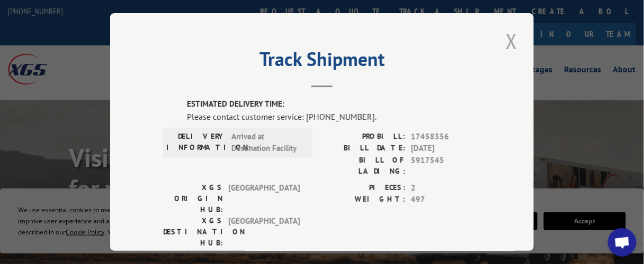 The image size is (644, 264). Describe the element at coordinates (266, 143) in the screenshot. I see `span: Arrived at Destination Facility` at that location.